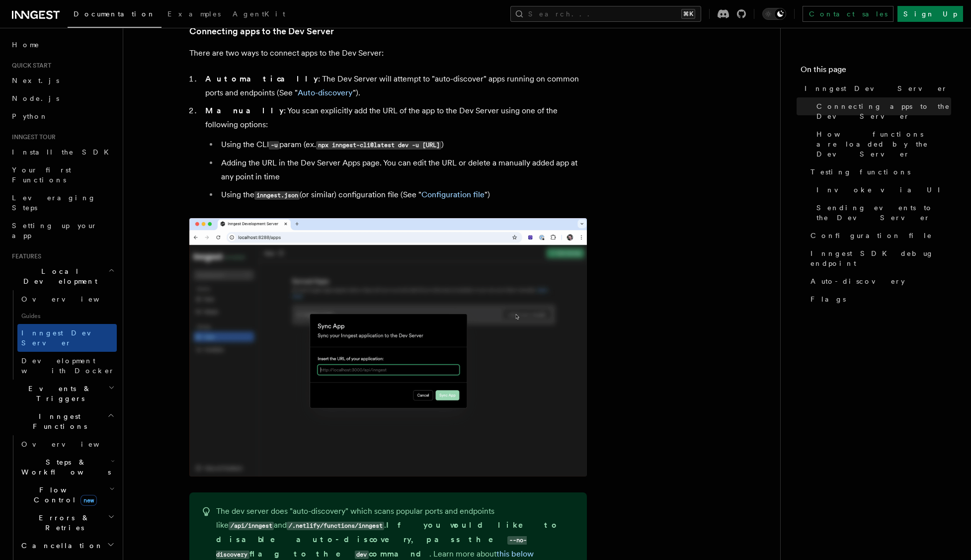 This screenshot has height=560, width=971. I want to click on a: Sending events to the Dev Server, so click(882, 212).